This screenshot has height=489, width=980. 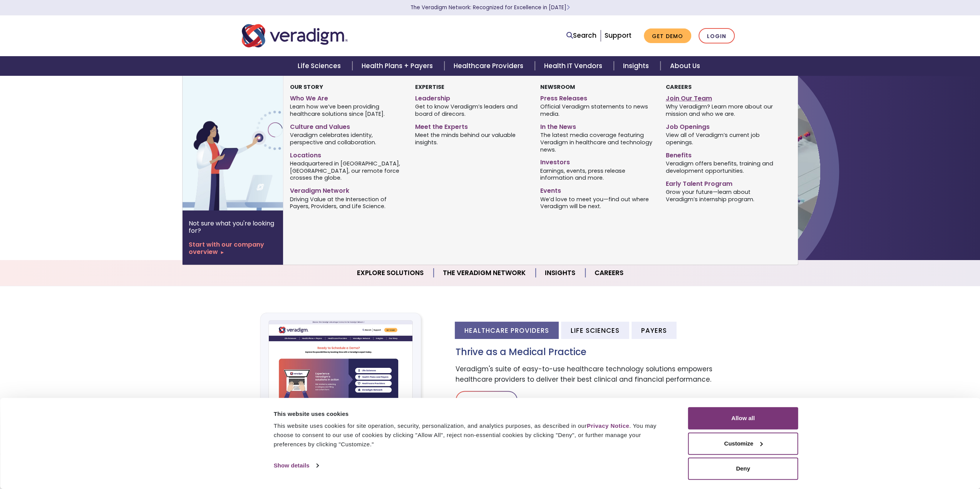 What do you see at coordinates (743, 444) in the screenshot?
I see `button: Customize` at bounding box center [743, 444].